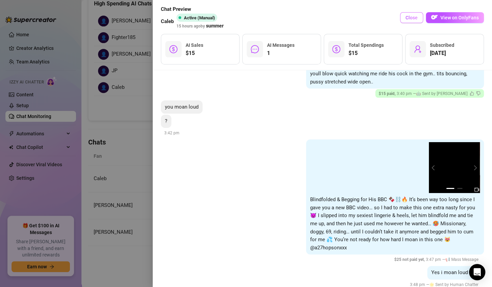  I want to click on span: Active (Manual), so click(199, 18).